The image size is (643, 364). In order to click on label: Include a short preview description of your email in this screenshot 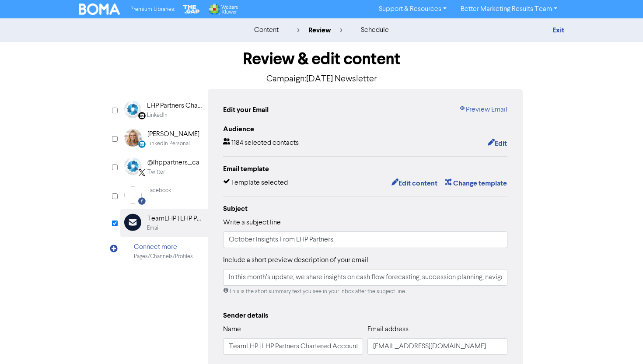, I will do `click(296, 260)`.